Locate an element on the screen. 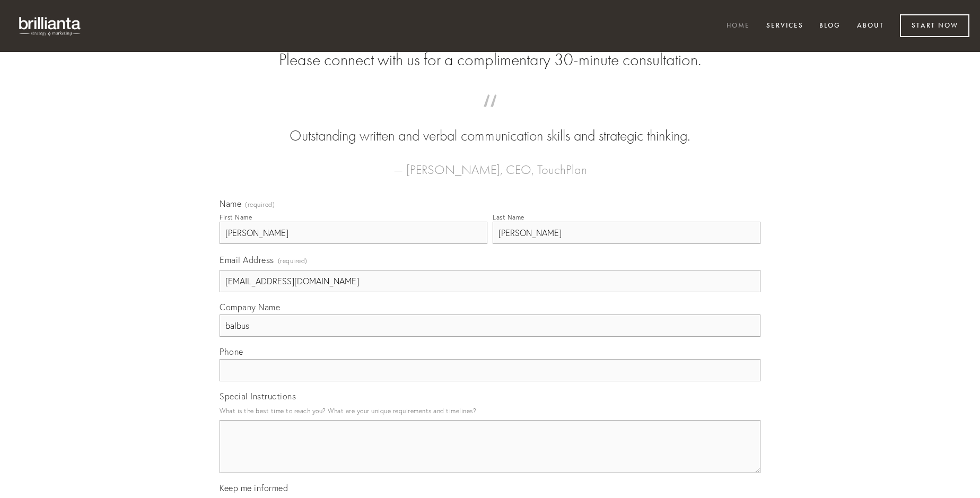 The height and width of the screenshot is (498, 980). span: Keep me informed is located at coordinates (254, 488).